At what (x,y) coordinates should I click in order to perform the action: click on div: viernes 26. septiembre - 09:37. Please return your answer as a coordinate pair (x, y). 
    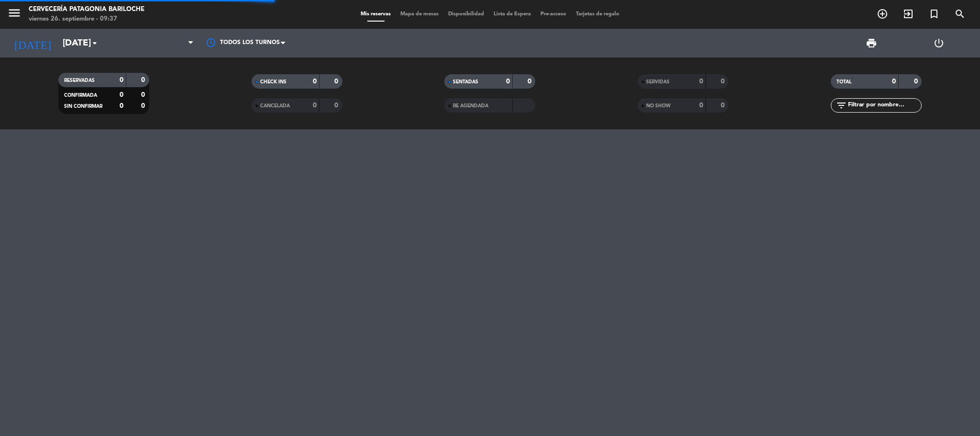
    Looking at the image, I should click on (86, 20).